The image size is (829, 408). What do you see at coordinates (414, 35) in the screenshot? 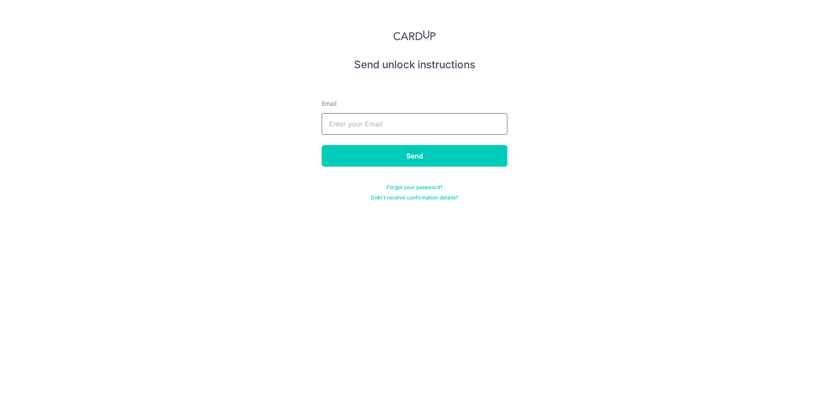
I see `img: CardUp Logo` at bounding box center [414, 35].